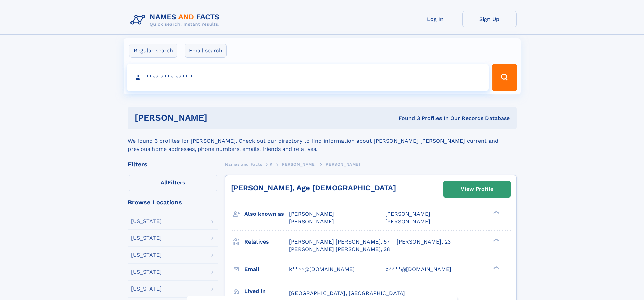 This screenshot has height=300, width=644. Describe the element at coordinates (267, 242) in the screenshot. I see `h3: Relatives` at that location.